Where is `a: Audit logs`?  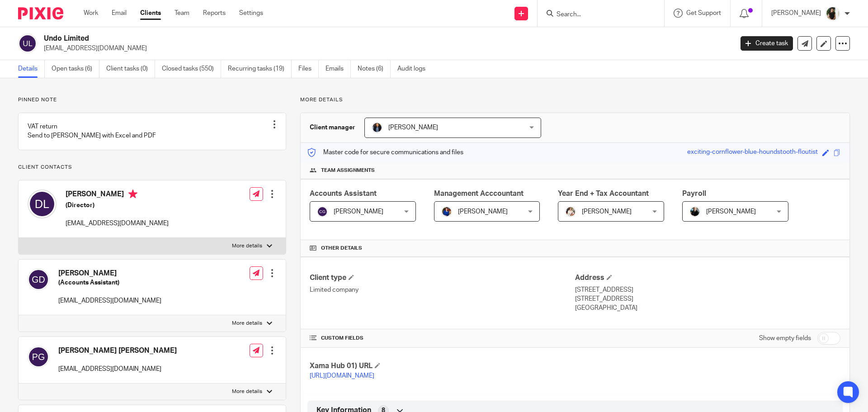
a: Audit logs is located at coordinates (414, 69).